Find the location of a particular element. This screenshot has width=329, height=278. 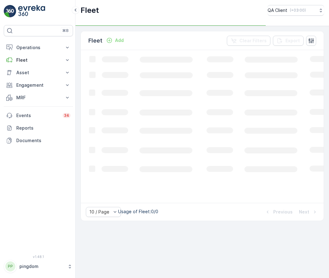

p: Next is located at coordinates (304, 212).